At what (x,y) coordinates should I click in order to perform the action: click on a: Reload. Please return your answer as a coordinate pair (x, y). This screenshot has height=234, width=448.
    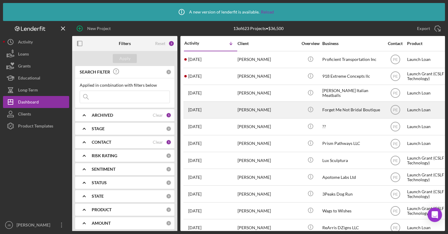
    Looking at the image, I should click on (267, 12).